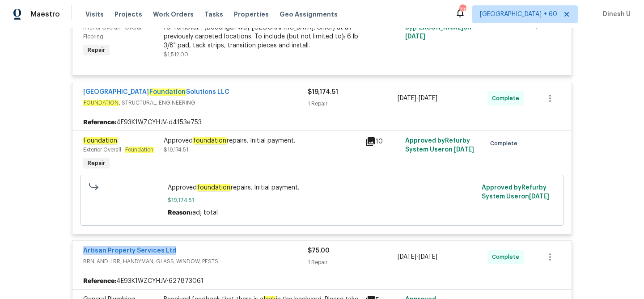 The height and width of the screenshot is (299, 644). What do you see at coordinates (308, 14) in the screenshot?
I see `span: Geo Assignments` at bounding box center [308, 14].